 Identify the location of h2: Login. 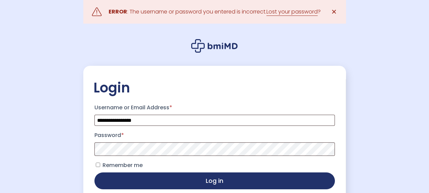
(214, 88).